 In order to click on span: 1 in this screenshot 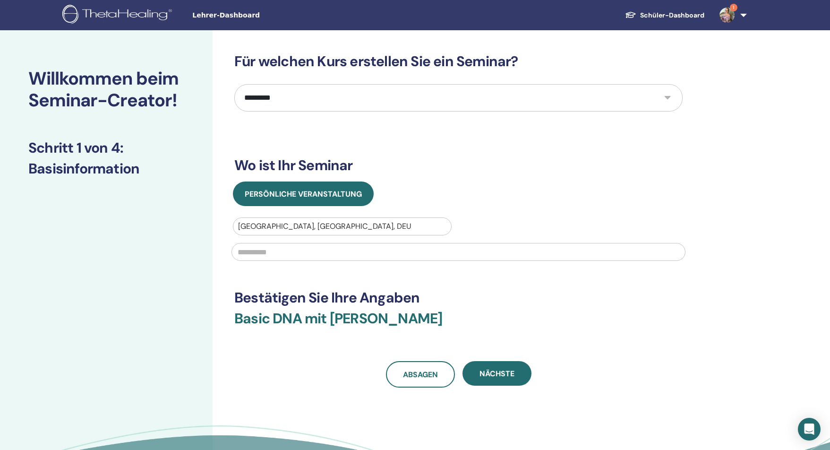, I will do `click(734, 8)`.